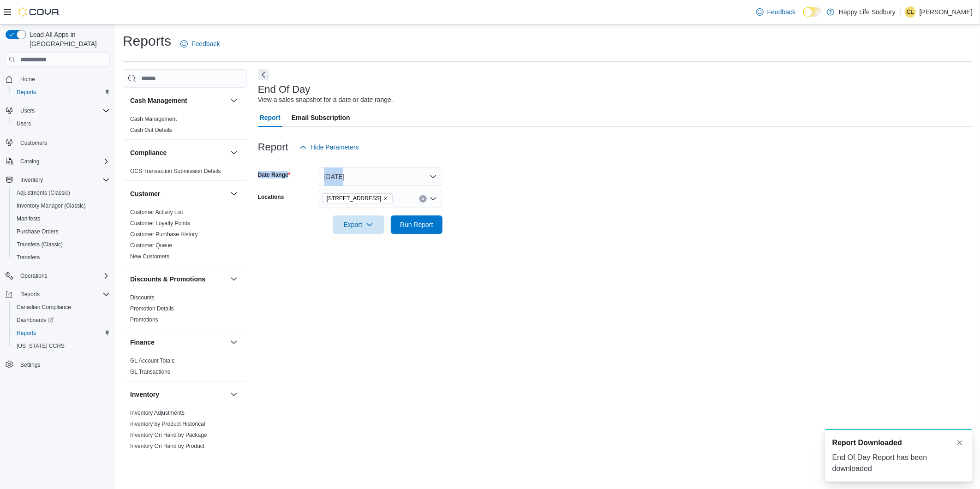  Describe the element at coordinates (28, 80) in the screenshot. I see `span: Home` at that location.